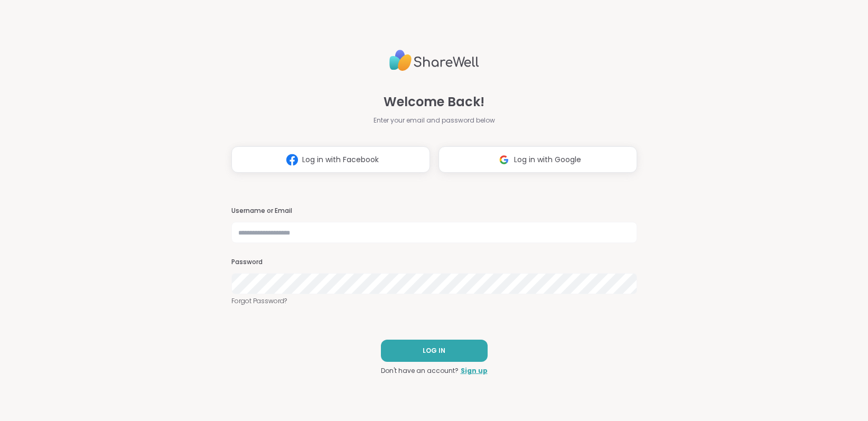 Image resolution: width=868 pixels, height=421 pixels. What do you see at coordinates (340, 159) in the screenshot?
I see `span: Log in with Facebook` at bounding box center [340, 159].